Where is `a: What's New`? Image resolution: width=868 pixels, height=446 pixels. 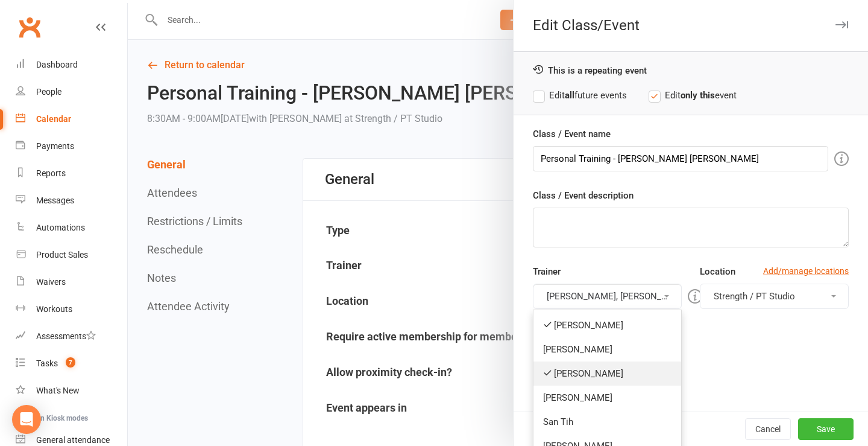 a: What's New is located at coordinates (71, 390).